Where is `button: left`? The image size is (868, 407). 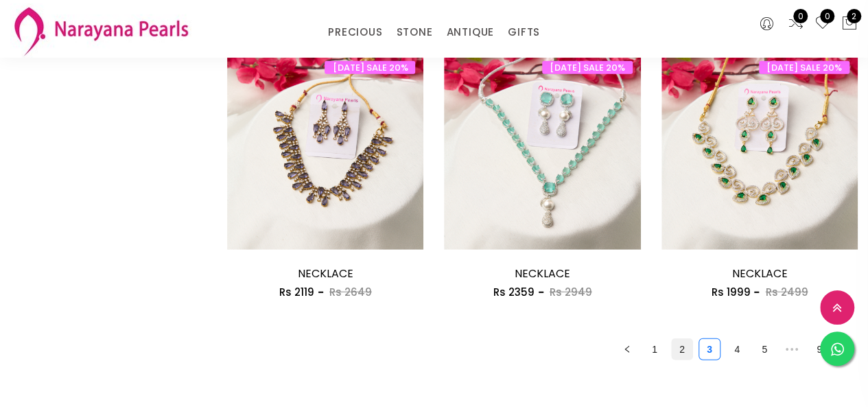
button: left is located at coordinates (627, 349).